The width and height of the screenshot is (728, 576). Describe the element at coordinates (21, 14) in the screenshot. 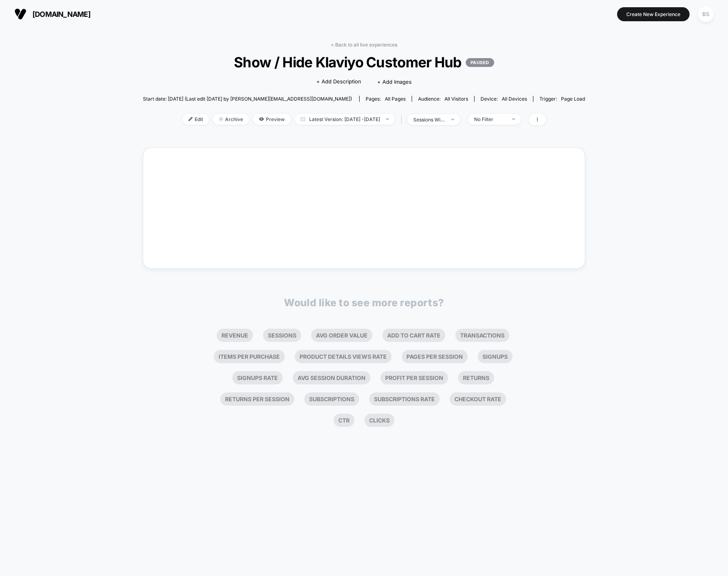

I see `img: Visually logo` at that location.